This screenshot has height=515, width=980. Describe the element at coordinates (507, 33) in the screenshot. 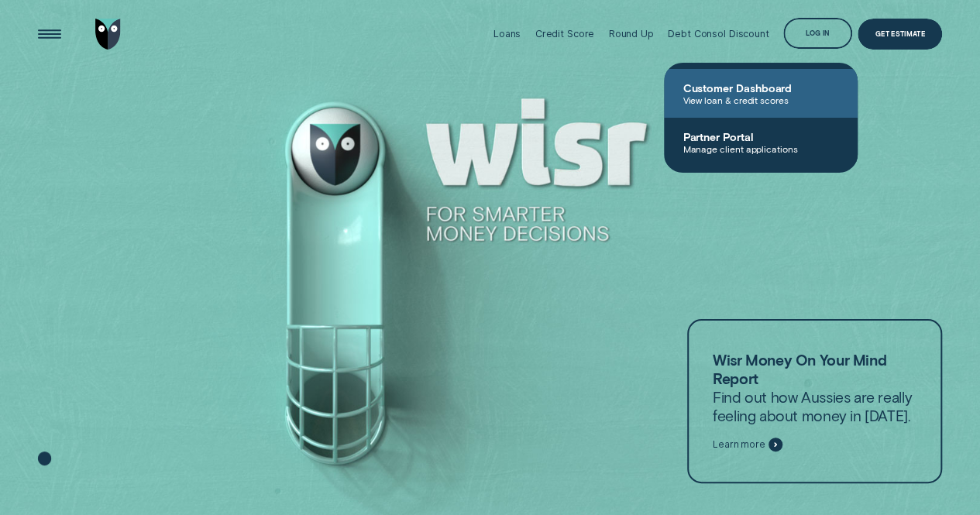

I see `div: Loans` at that location.